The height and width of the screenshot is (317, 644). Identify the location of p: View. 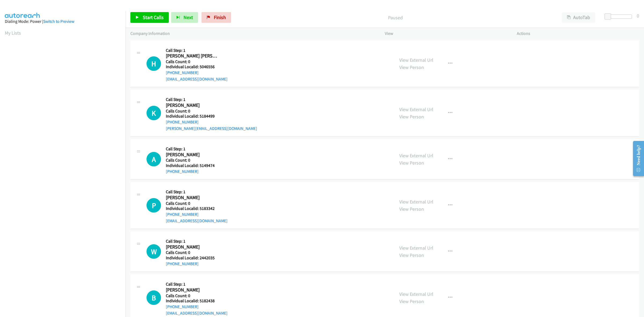
(446, 33).